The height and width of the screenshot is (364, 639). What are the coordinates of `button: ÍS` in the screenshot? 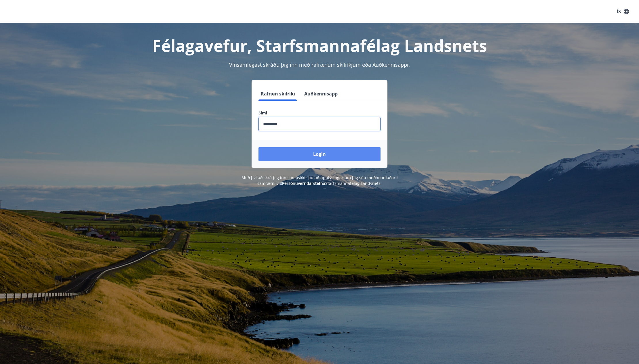 It's located at (623, 11).